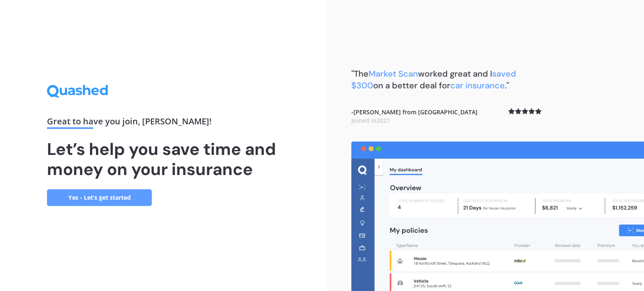  Describe the element at coordinates (478, 86) in the screenshot. I see `span: car insurance` at that location.